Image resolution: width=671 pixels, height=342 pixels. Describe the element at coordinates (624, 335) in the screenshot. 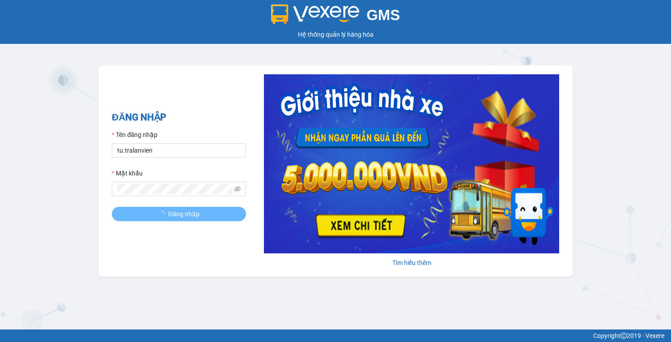

I see `span: copyright` at that location.